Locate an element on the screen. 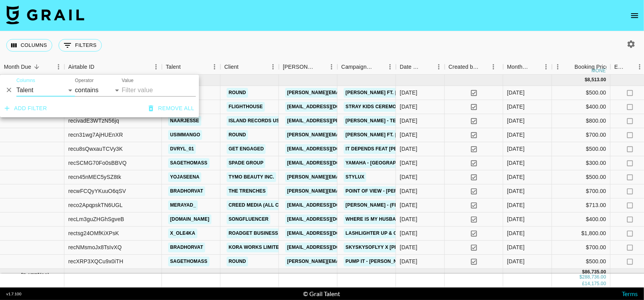 Image resolution: width=644 pixels, height=300 pixels. div: Booker is located at coordinates (308, 67).